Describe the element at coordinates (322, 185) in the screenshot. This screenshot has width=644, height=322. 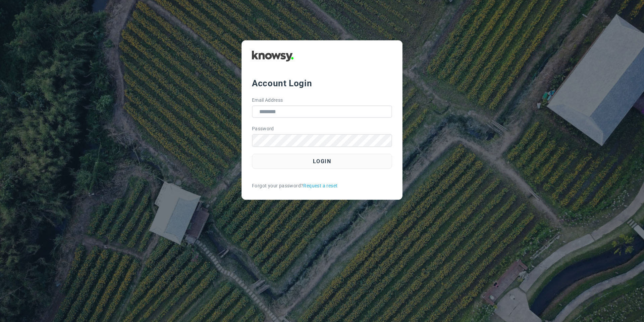
I see `div: Forgot your password?` at that location.